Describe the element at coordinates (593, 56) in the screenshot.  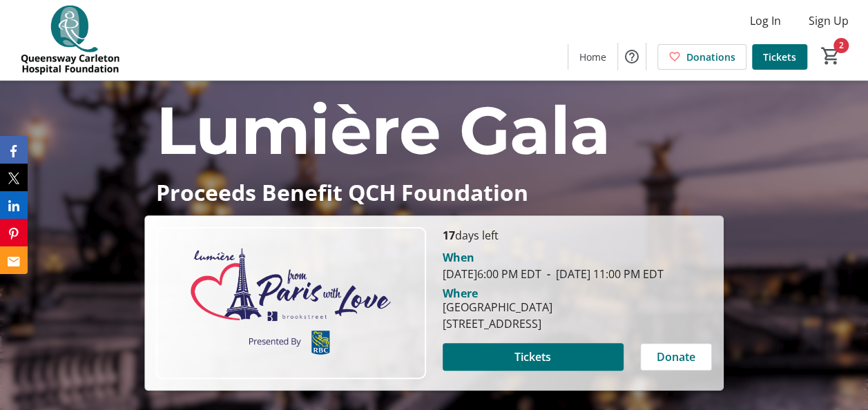
I see `span: Home` at that location.